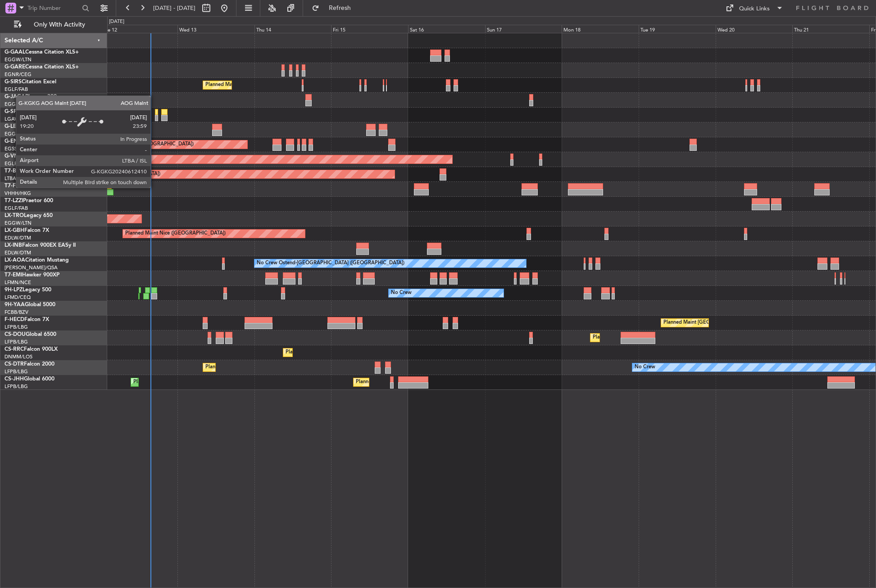 The width and height of the screenshot is (876, 588). Describe the element at coordinates (28, 290) in the screenshot. I see `a: 9H-LPZLegacy 500` at that location.